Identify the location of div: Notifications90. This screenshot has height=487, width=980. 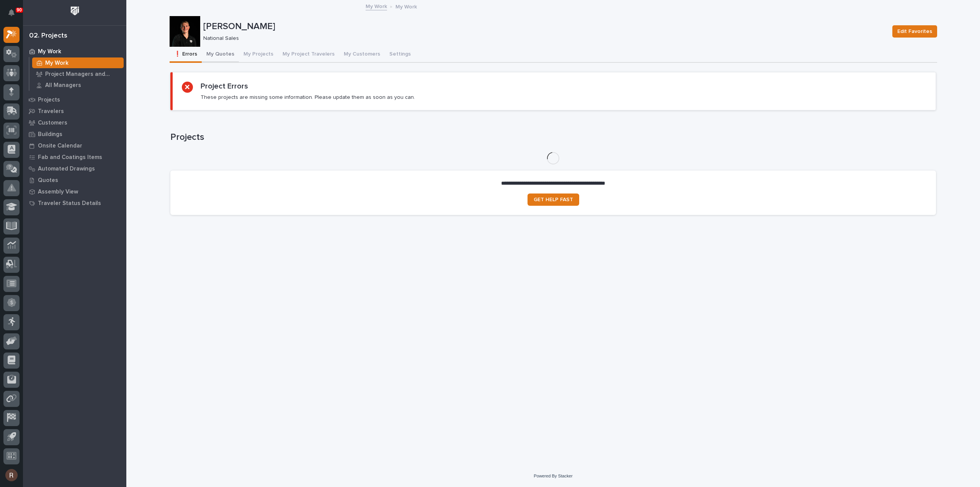
(15, 15).